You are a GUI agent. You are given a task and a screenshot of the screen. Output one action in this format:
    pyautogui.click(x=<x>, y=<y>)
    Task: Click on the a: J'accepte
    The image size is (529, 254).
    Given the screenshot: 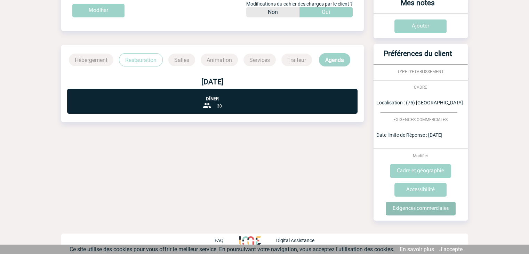 What is the action you would take?
    pyautogui.click(x=450, y=249)
    